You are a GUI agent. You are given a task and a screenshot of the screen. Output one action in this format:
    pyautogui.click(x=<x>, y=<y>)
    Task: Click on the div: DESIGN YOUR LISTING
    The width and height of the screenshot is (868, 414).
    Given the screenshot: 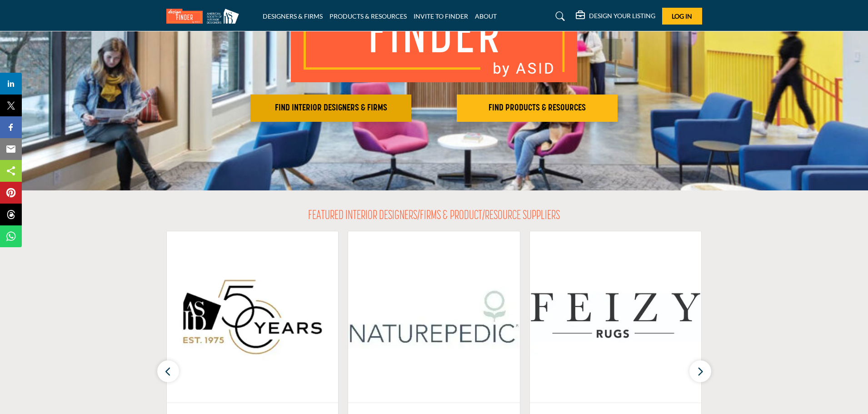 What is the action you would take?
    pyautogui.click(x=615, y=17)
    